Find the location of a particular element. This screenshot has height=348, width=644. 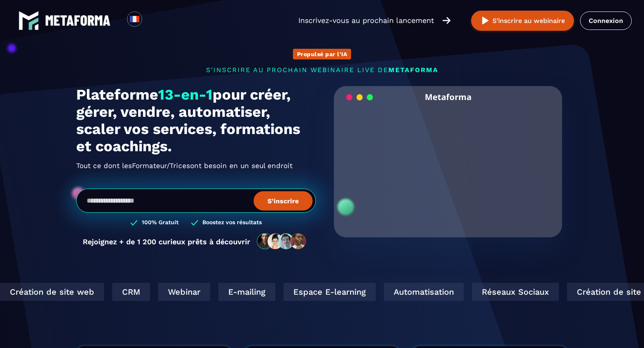

h2: Tout ce dont les ont besoin en un seul endroit is located at coordinates (196, 165).